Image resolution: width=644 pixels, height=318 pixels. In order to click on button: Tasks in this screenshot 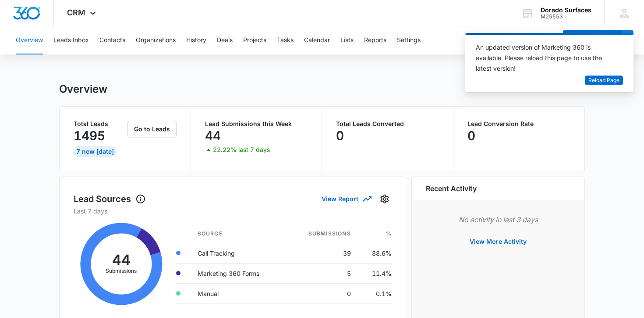, I will do `click(285, 40)`.